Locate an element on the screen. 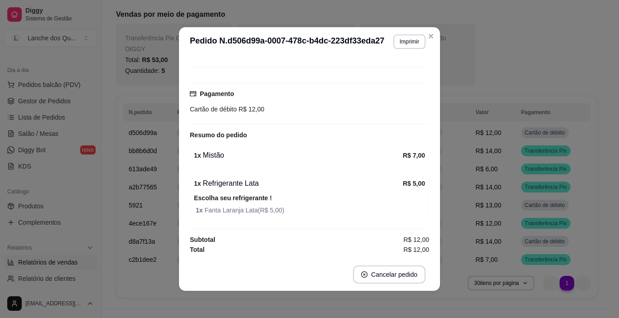 Image resolution: width=619 pixels, height=318 pixels. button: close-circleCancelar pedido is located at coordinates (389, 275).